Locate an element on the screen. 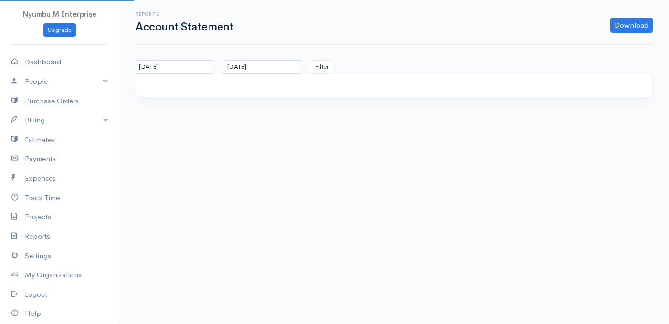 The height and width of the screenshot is (324, 669). a: Upgrade is located at coordinates (60, 30).